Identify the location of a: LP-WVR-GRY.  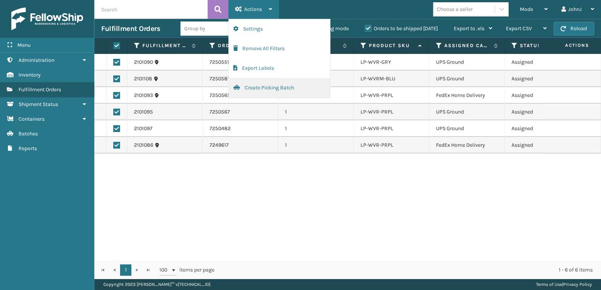
(376, 62).